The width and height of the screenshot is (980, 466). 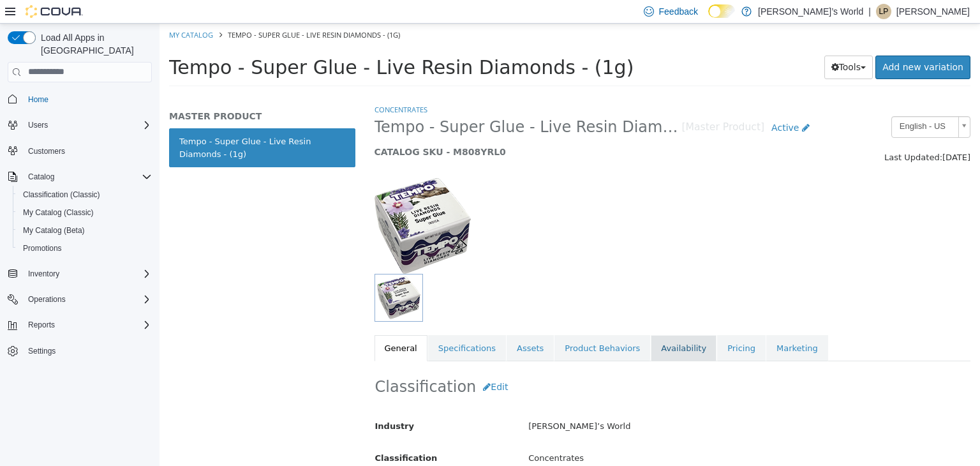 I want to click on div: Leonette Prince, so click(x=884, y=12).